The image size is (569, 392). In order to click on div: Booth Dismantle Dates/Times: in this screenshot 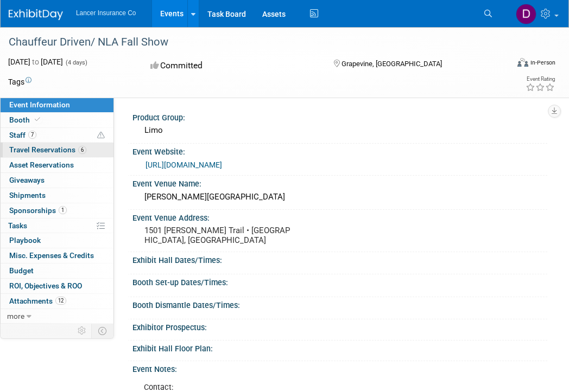, I will do `click(340, 304)`.